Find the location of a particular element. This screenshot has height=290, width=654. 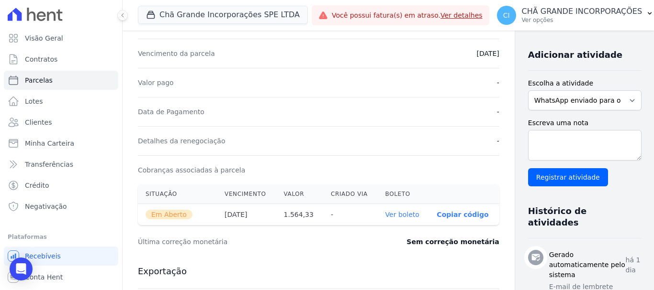

button: Copiar código is located at coordinates (462, 215).